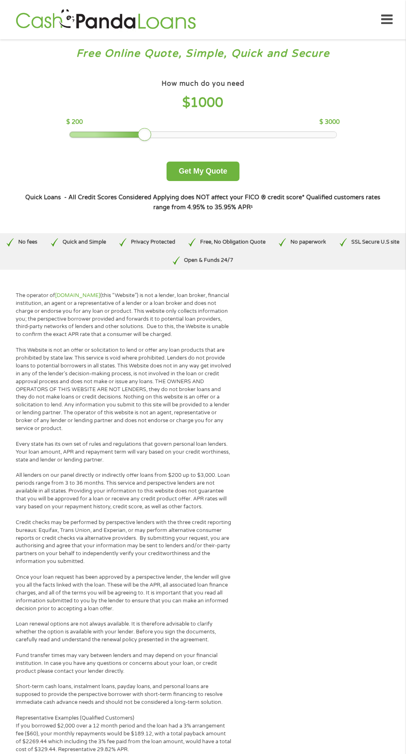 The width and height of the screenshot is (406, 754). Describe the element at coordinates (106, 19) in the screenshot. I see `img: GetLoanNow Logo` at that location.